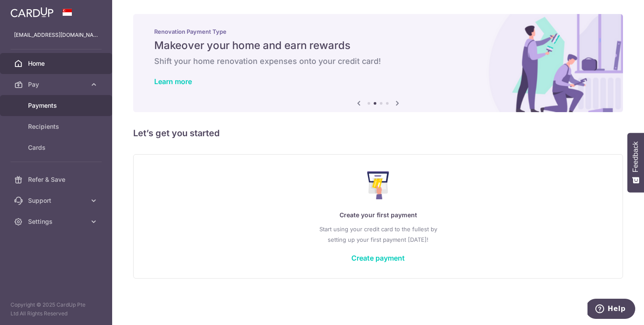 This screenshot has width=644, height=325. I want to click on span: Cards, so click(57, 148).